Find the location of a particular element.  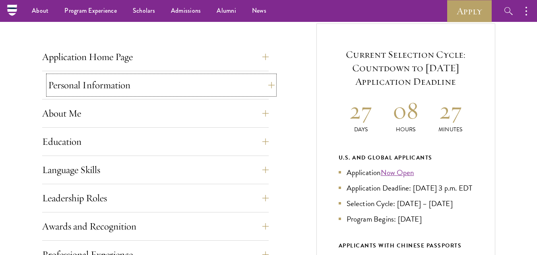

button: About Me is located at coordinates (155, 113).